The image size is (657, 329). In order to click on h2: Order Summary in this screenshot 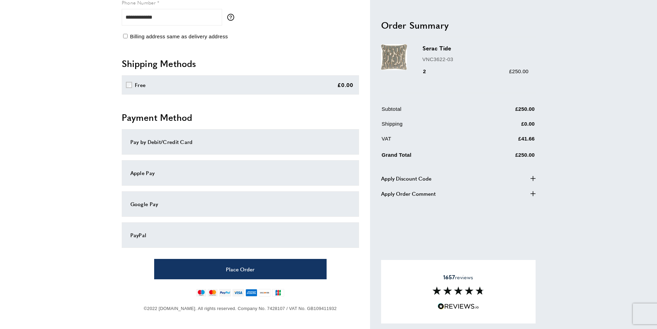, I will do `click(458, 25)`.